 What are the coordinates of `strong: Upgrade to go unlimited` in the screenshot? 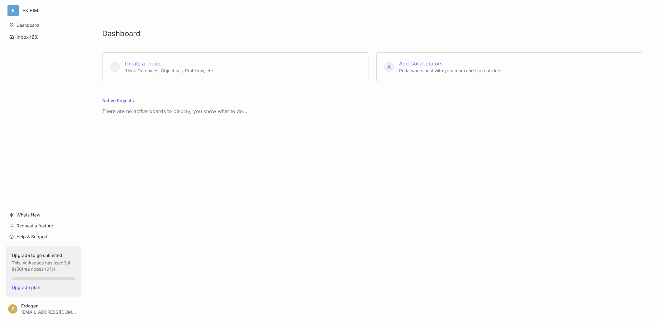 It's located at (43, 256).